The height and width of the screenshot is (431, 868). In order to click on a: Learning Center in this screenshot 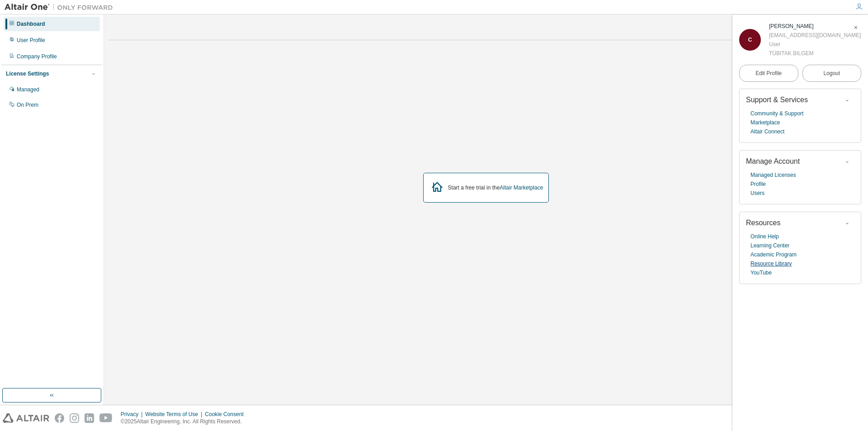, I will do `click(770, 246)`.